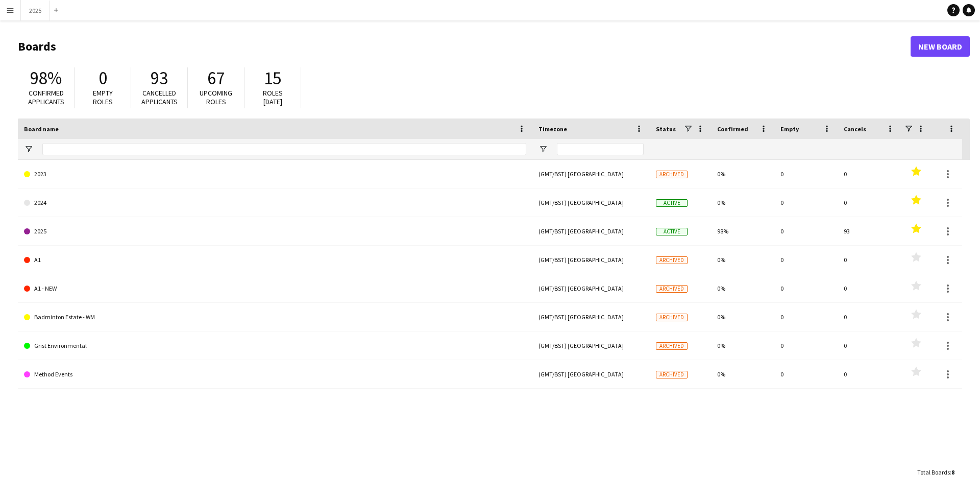 This screenshot has height=498, width=980. What do you see at coordinates (272, 78) in the screenshot?
I see `span: 15` at bounding box center [272, 78].